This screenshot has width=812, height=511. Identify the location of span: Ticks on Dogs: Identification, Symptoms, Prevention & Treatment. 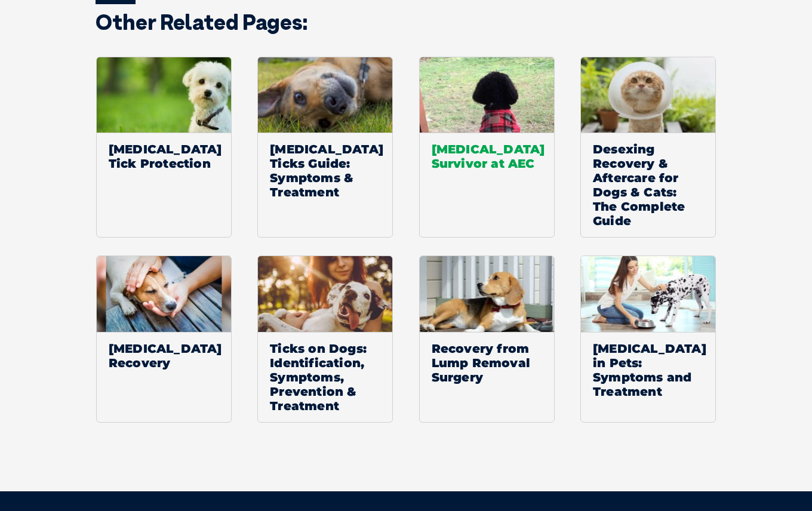
(325, 377).